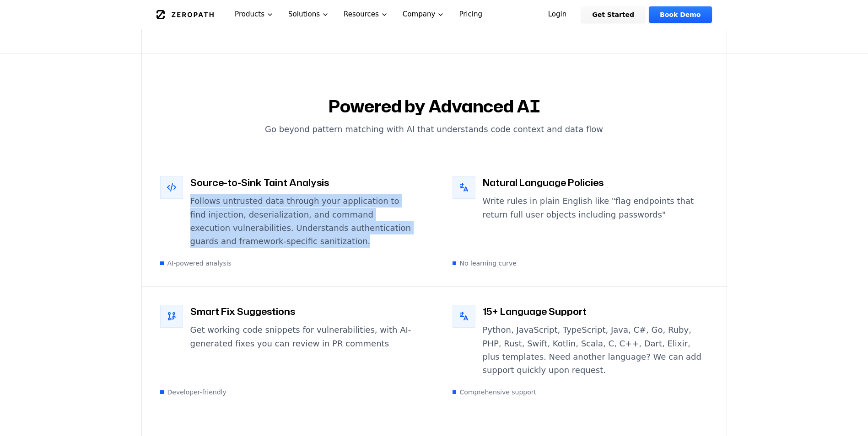  I want to click on h3: Smart Fix Suggestions, so click(303, 311).